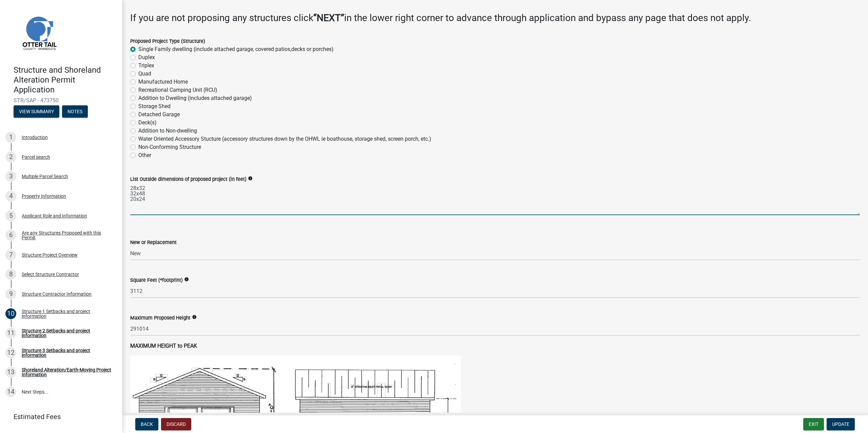  I want to click on div: Applicant Role and Information, so click(54, 216).